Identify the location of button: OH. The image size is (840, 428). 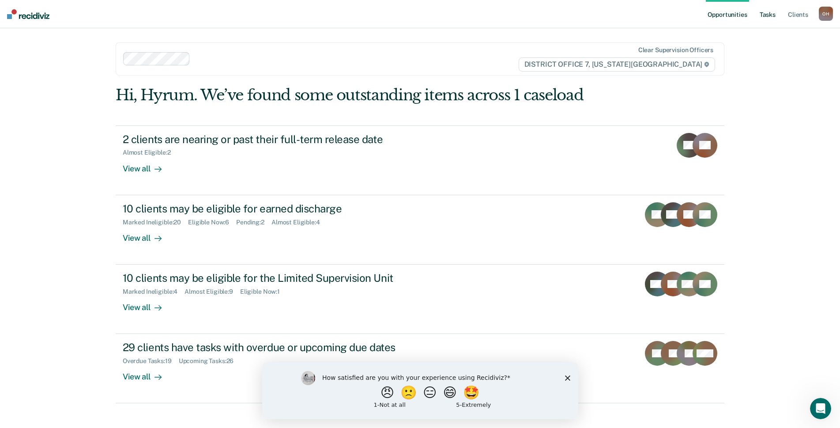
(826, 14).